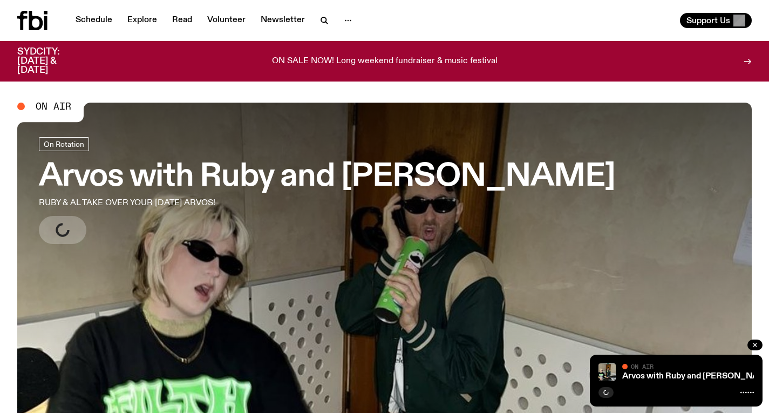 This screenshot has height=413, width=769. What do you see at coordinates (385, 62) in the screenshot?
I see `p: ON SALE NOW! Long weekend fundraiser & music festival` at bounding box center [385, 62].